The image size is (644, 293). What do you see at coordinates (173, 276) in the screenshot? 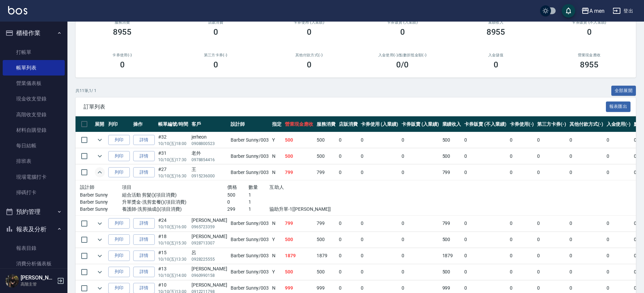
I see `p: 10/10 (五) 14:00` at bounding box center [173, 276].